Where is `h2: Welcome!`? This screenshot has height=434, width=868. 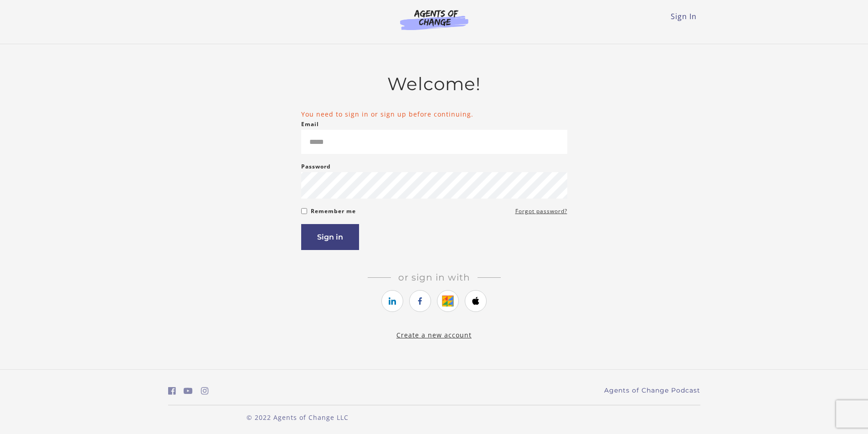 h2: Welcome! is located at coordinates (434, 84).